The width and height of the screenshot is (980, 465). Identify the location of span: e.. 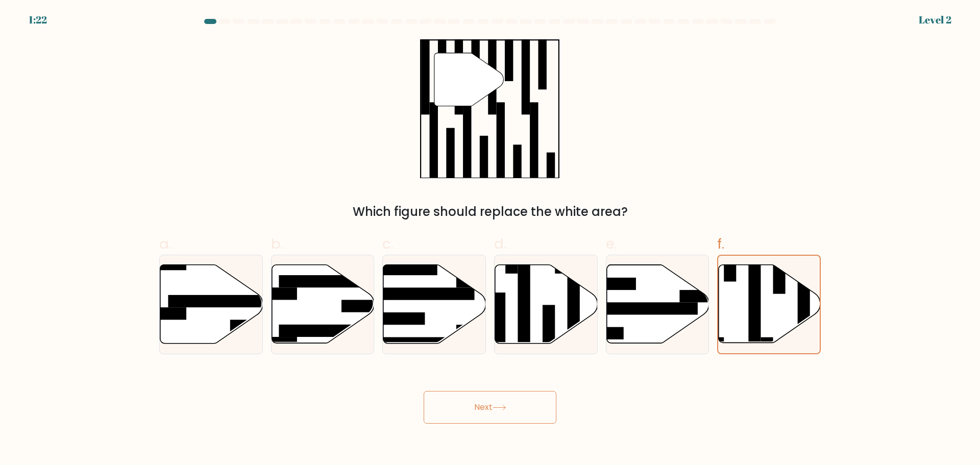
(611, 244).